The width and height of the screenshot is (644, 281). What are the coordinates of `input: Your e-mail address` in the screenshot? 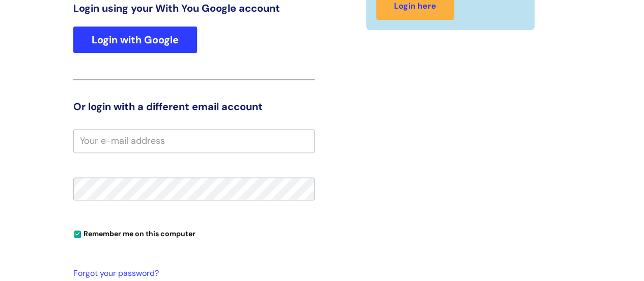 It's located at (194, 141).